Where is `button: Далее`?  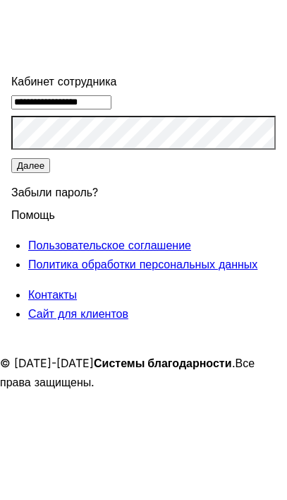 button: Далее is located at coordinates (30, 165).